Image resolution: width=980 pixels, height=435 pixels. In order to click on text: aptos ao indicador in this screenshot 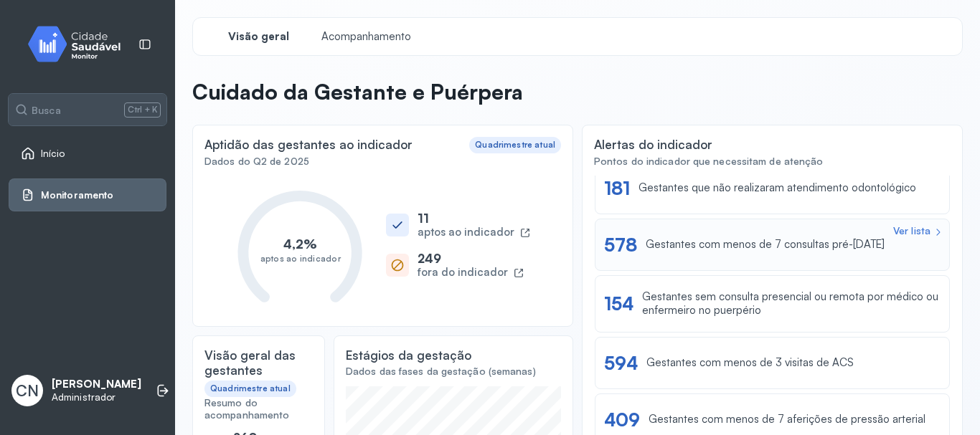, I will do `click(300, 258)`.